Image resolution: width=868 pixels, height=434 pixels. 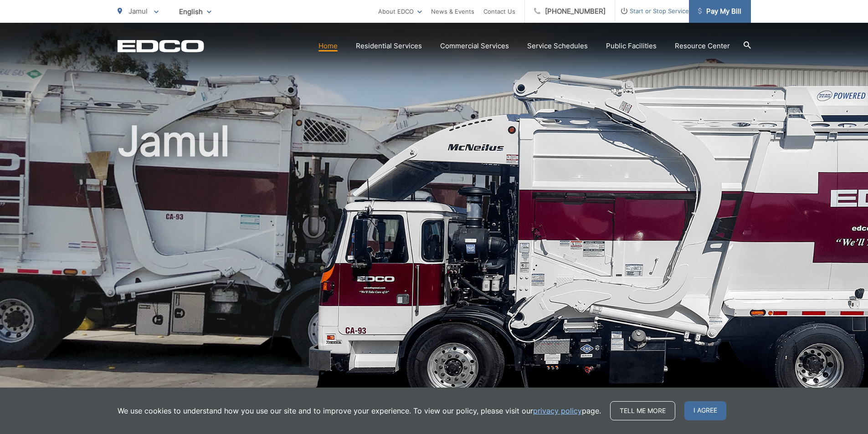 I want to click on a: Resource Center, so click(x=702, y=46).